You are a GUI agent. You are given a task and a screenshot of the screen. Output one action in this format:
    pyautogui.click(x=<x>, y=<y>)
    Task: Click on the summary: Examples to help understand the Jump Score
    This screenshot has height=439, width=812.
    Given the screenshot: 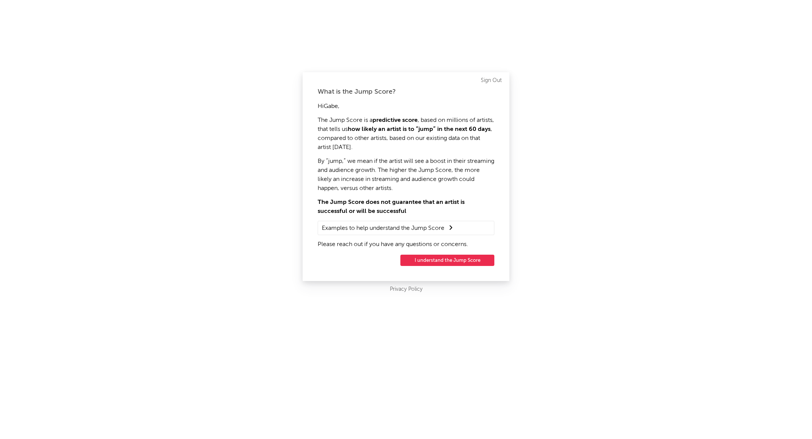 What is the action you would take?
    pyautogui.click(x=406, y=228)
    